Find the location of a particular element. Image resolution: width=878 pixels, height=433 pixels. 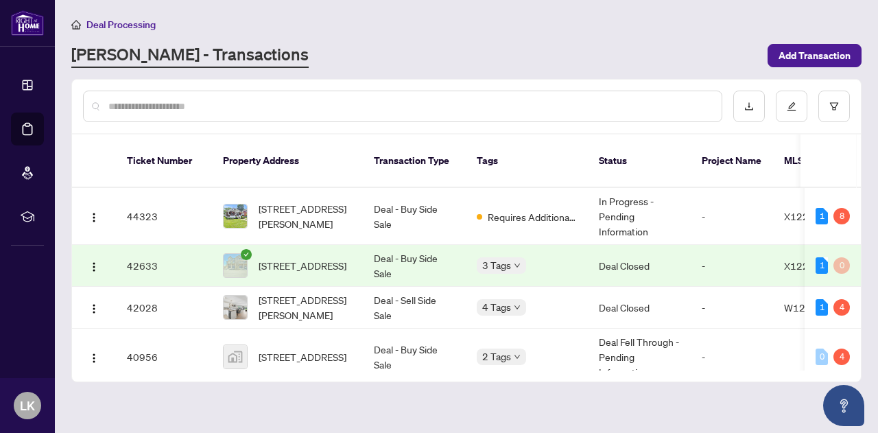

td: 40956 is located at coordinates (164, 357).